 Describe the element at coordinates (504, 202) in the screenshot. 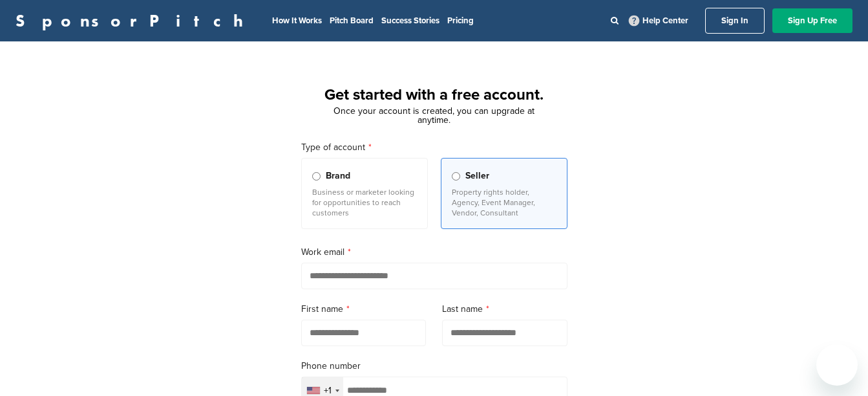

I see `p: Property rights holder, Agency, Event Manager, Vendor, Consultant` at that location.